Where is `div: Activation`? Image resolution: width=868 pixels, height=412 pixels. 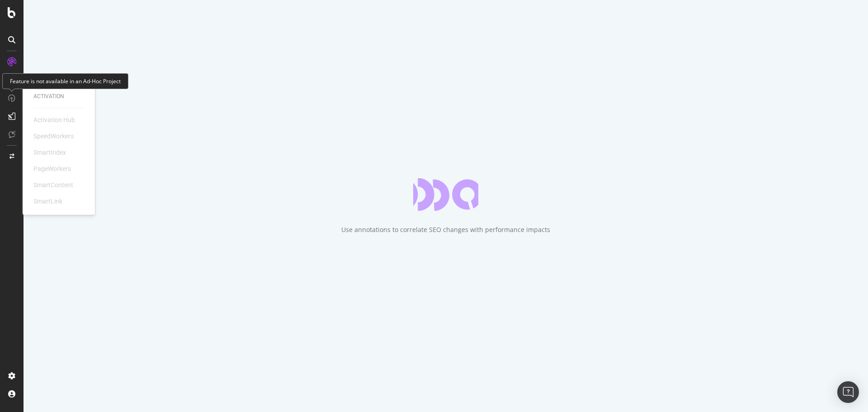 div: Activation is located at coordinates (59, 96).